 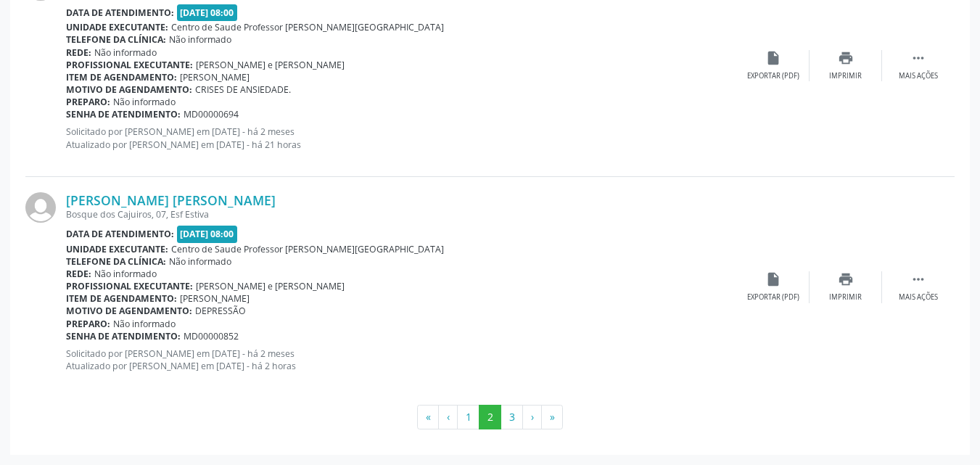 I want to click on button: Go to last page, so click(x=552, y=417).